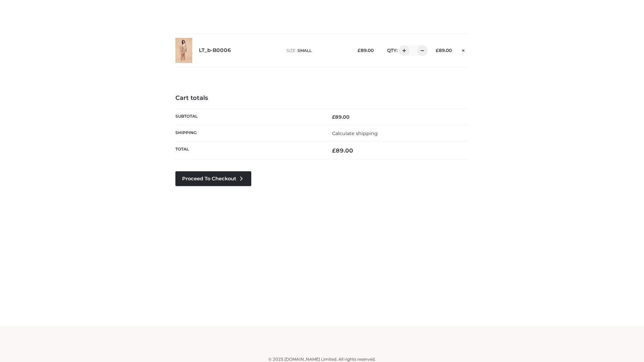 The width and height of the screenshot is (644, 362). Describe the element at coordinates (322, 98) in the screenshot. I see `h4: Cart totals` at that location.